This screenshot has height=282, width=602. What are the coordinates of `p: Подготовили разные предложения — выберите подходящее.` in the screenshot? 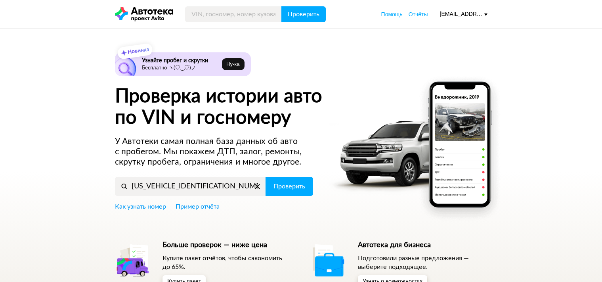 It's located at (422, 262).